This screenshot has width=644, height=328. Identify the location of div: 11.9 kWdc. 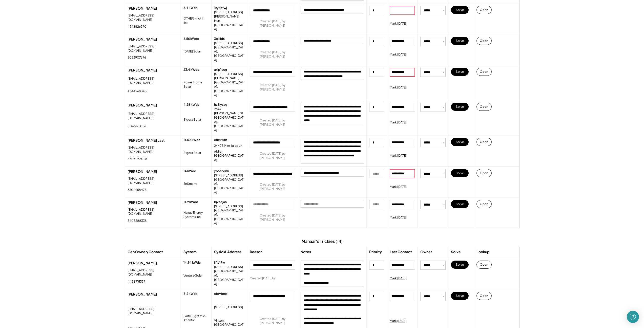
(191, 202).